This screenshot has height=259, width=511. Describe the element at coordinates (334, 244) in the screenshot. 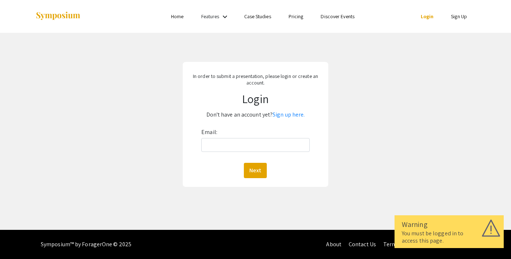

I see `a: About` at that location.